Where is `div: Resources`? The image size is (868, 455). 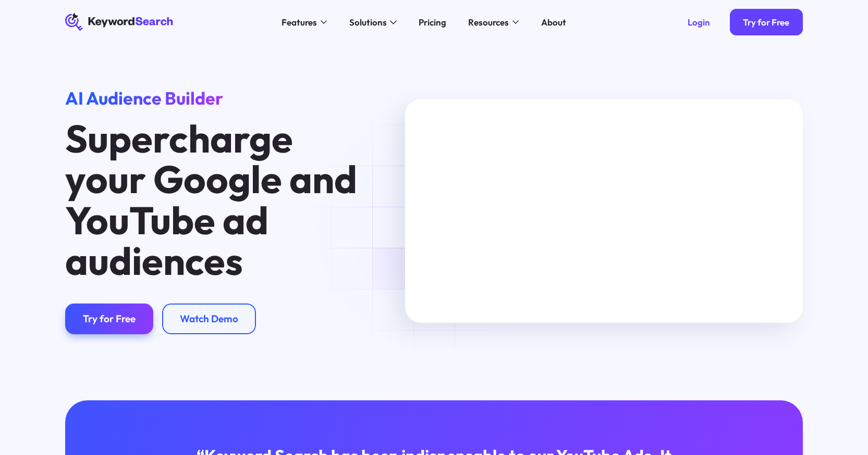
div: Resources is located at coordinates (489, 22).